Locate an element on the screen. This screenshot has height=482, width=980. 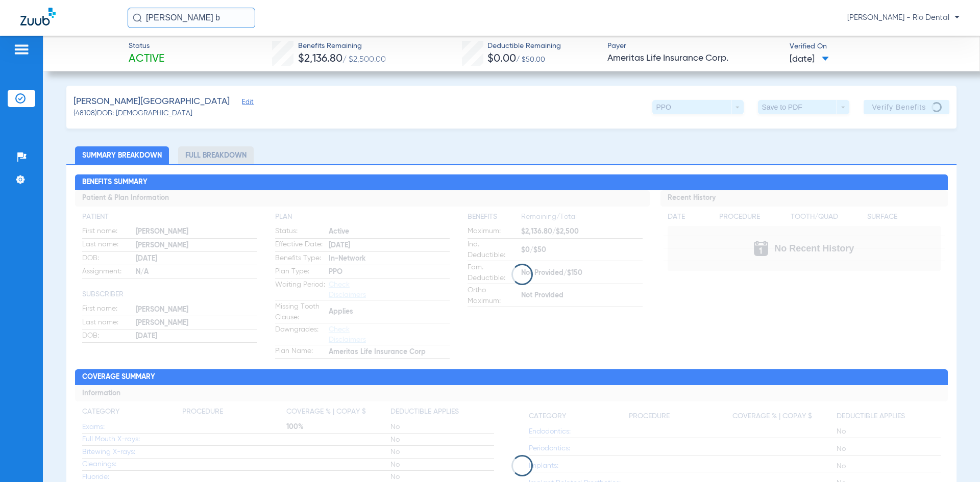
li: Summary Breakdown is located at coordinates (122, 155).